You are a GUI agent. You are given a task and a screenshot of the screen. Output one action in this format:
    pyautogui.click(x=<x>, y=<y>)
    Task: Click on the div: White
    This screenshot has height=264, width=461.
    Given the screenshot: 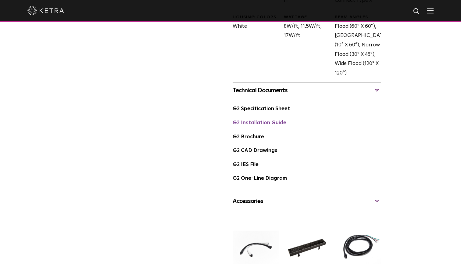 What is the action you would take?
    pyautogui.click(x=253, y=46)
    